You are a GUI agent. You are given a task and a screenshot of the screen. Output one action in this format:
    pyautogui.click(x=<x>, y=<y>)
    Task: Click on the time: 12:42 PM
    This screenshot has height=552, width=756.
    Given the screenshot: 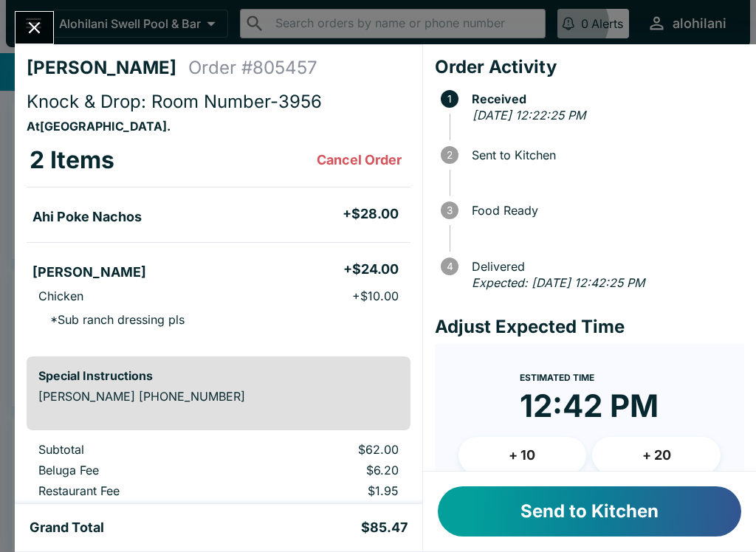 What is the action you would take?
    pyautogui.click(x=589, y=406)
    